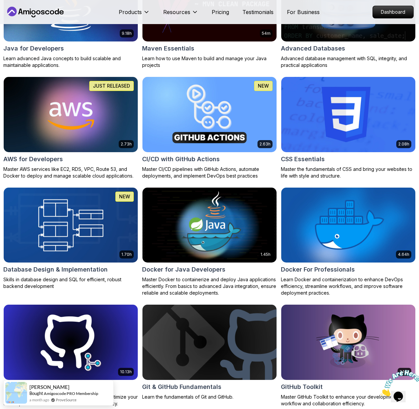  What do you see at coordinates (348, 286) in the screenshot?
I see `p: Learn Docker and containerization to enhance DevOps efficiency, streamline workflows, and improve...` at bounding box center [348, 286].